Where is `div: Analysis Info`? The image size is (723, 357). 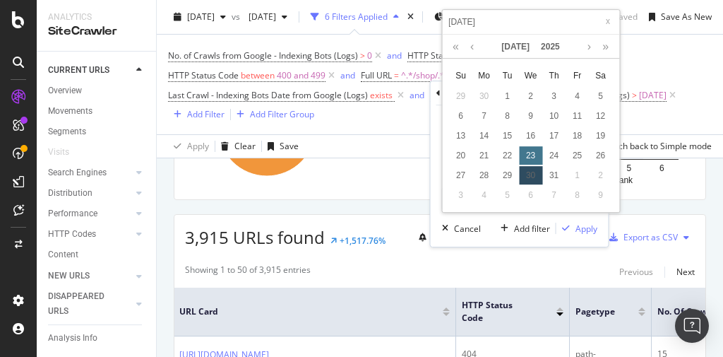 div: Analysis Info is located at coordinates (73, 338).